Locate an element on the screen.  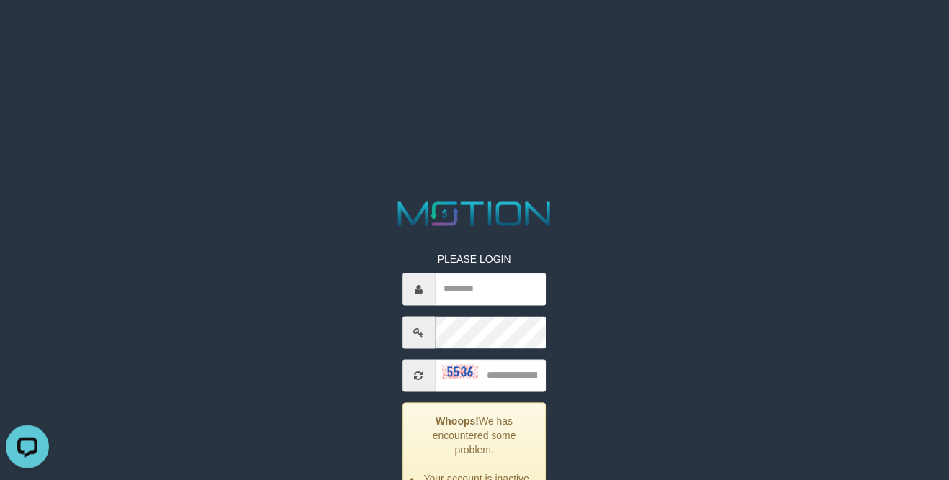
button: Open LiveChat chat widget is located at coordinates (27, 27).